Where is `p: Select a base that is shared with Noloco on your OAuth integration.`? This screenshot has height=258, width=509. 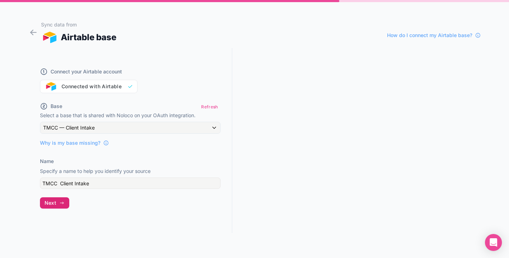 p: Select a base that is shared with Noloco on your OAuth integration. is located at coordinates (130, 116).